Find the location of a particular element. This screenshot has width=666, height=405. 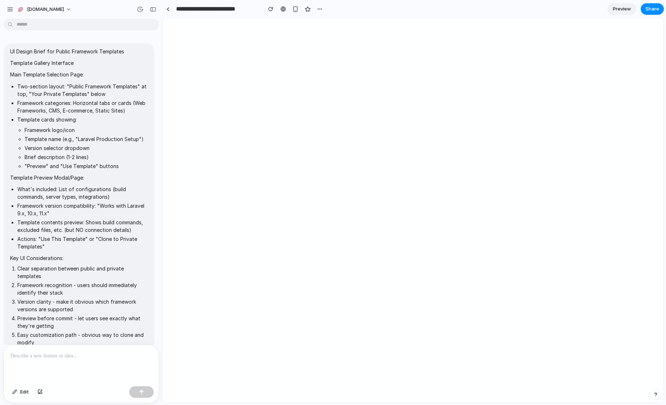

p: Framework version compatibility: "Works with Laravel 9.x, 10.x, 11.x" is located at coordinates (83, 210).